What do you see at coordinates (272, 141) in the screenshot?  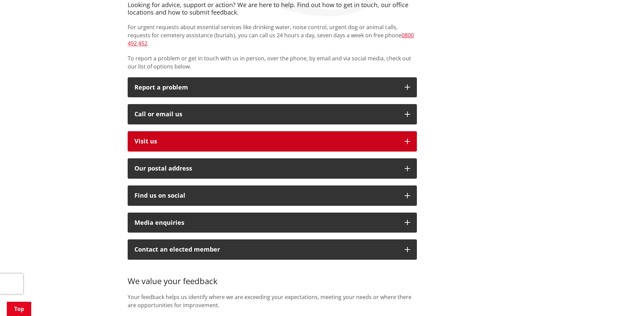 I see `button: Visit us` at bounding box center [272, 141].